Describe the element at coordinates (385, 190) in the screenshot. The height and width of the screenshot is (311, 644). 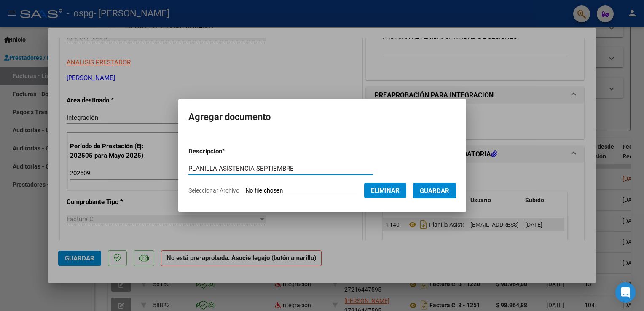
I see `button: Eliminar` at that location.